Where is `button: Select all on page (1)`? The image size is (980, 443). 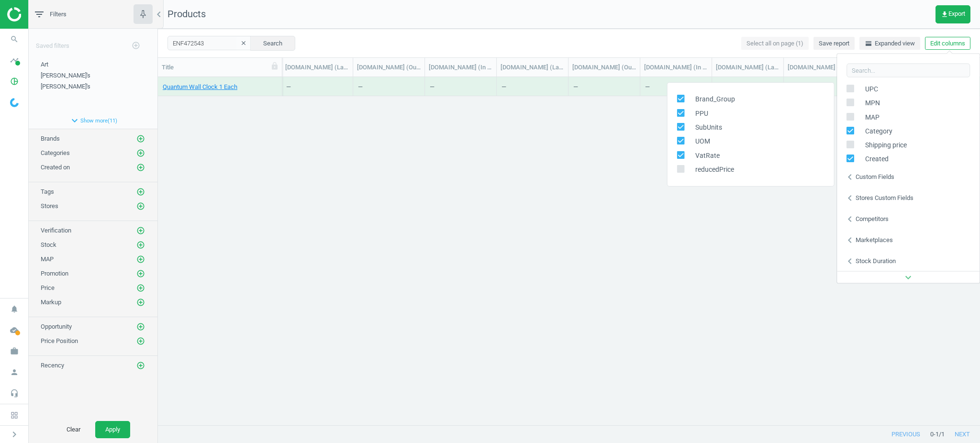 button: Select all on page (1) is located at coordinates (774, 44).